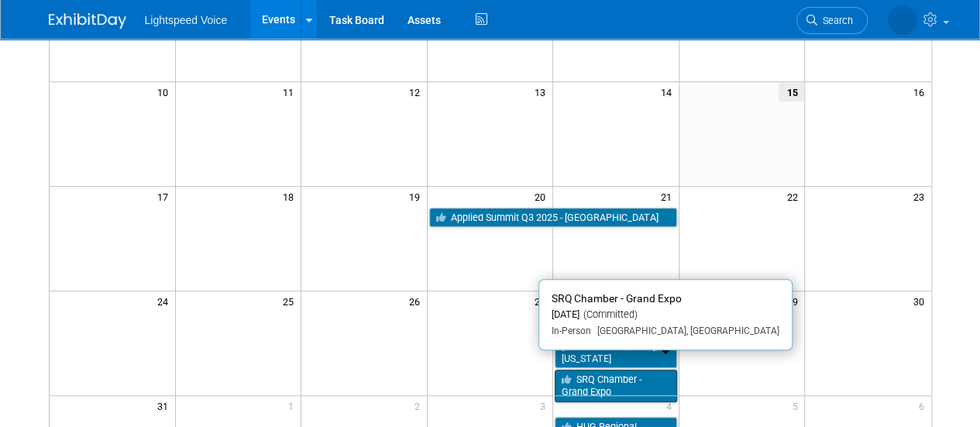 This screenshot has height=427, width=980. I want to click on span: 26, so click(416, 300).